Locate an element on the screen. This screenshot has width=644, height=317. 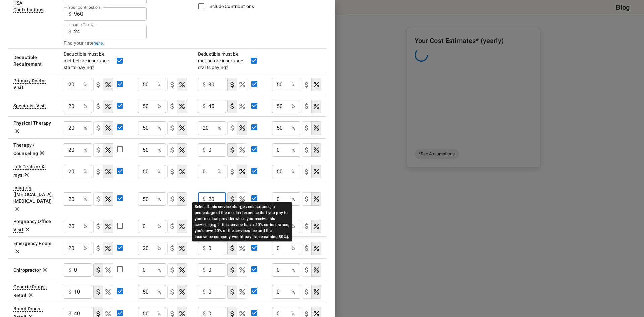
div: Lab Tests or X-rays is located at coordinates (29, 171).